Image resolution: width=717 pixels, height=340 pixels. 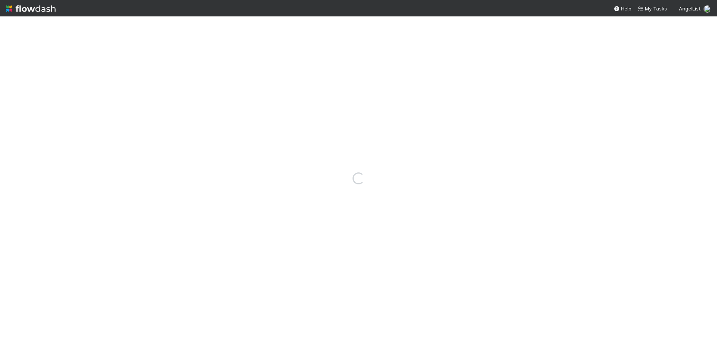 What do you see at coordinates (707, 9) in the screenshot?
I see `img: avatar_37569647-1c78-4889-accf-88c08d42a236.png` at bounding box center [707, 9].